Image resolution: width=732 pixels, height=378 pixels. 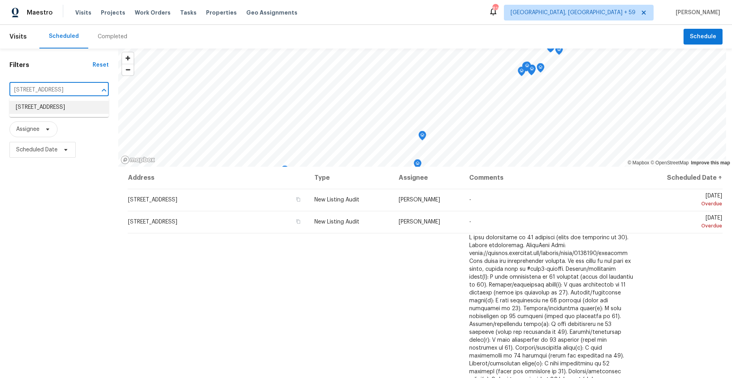 I want to click on span: Maestro, so click(x=40, y=13).